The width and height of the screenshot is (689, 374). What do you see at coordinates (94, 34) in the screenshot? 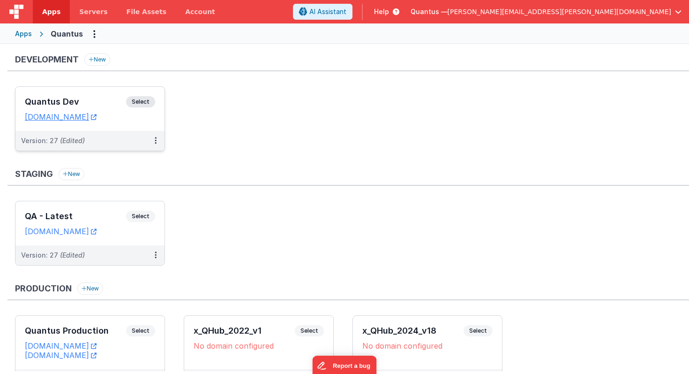
I see `button: Options` at bounding box center [94, 34].